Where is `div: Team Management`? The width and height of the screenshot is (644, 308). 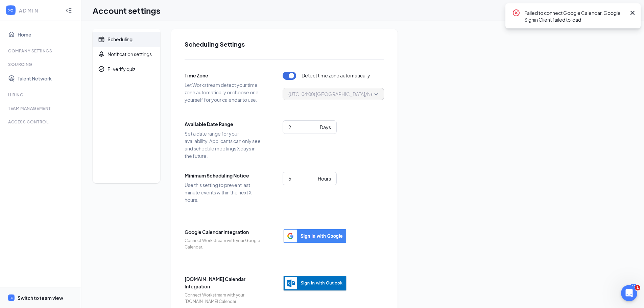
div: Team Management is located at coordinates (41, 108).